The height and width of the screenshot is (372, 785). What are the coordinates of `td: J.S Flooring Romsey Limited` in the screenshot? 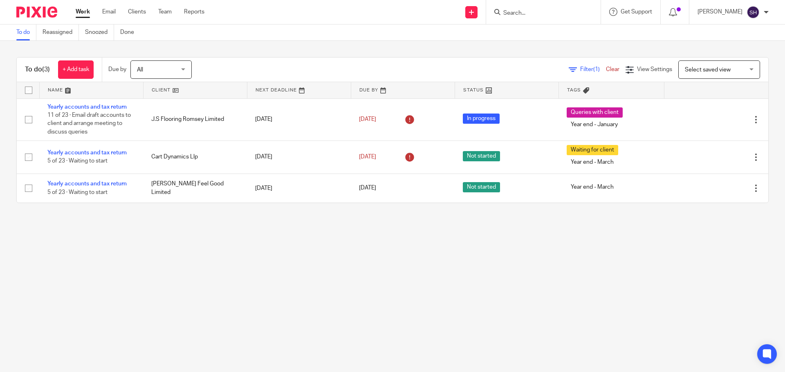 It's located at (195, 119).